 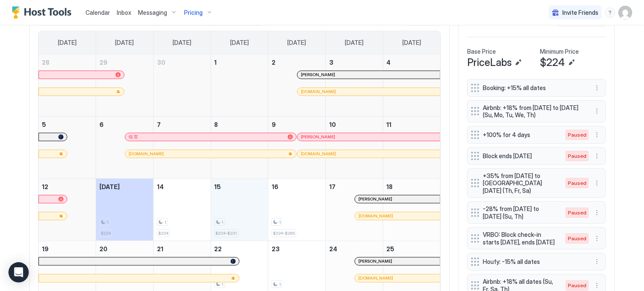 I want to click on a: October 15, 2025, so click(x=240, y=186).